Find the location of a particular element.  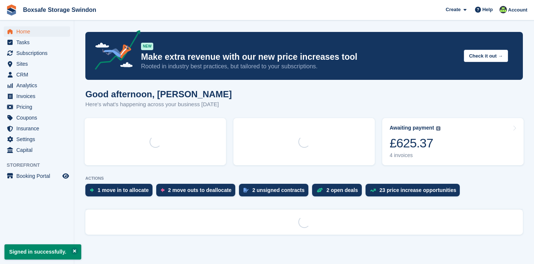

span: Create is located at coordinates (453, 10).